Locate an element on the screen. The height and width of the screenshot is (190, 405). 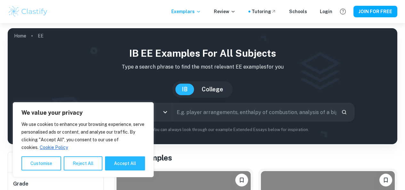
button: Help and Feedback is located at coordinates (342, 12).